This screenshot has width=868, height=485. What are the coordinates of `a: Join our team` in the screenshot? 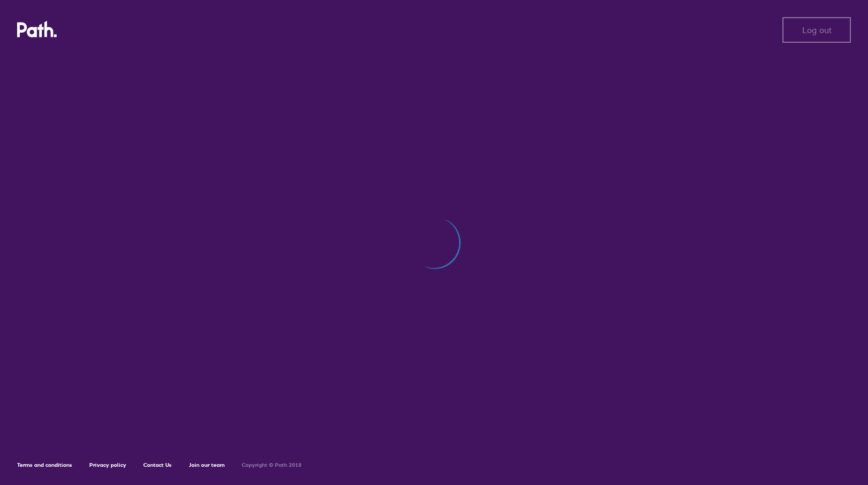 It's located at (206, 464).